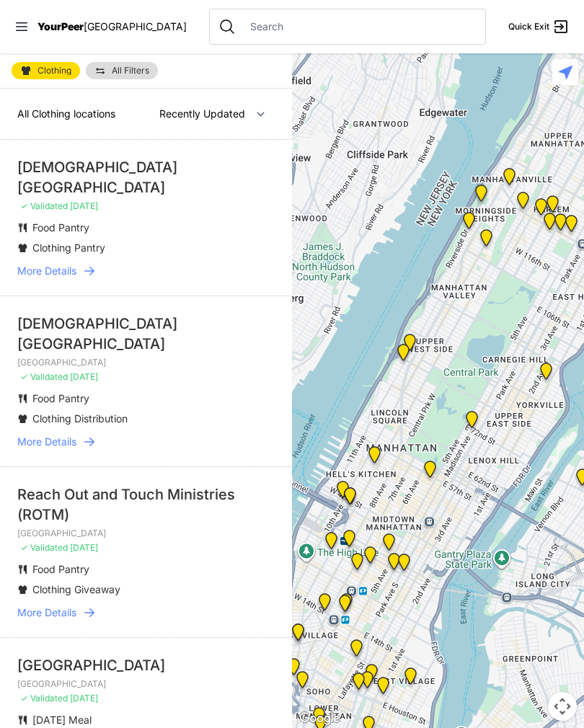 The height and width of the screenshot is (728, 584). I want to click on a: Quick Exit, so click(539, 27).